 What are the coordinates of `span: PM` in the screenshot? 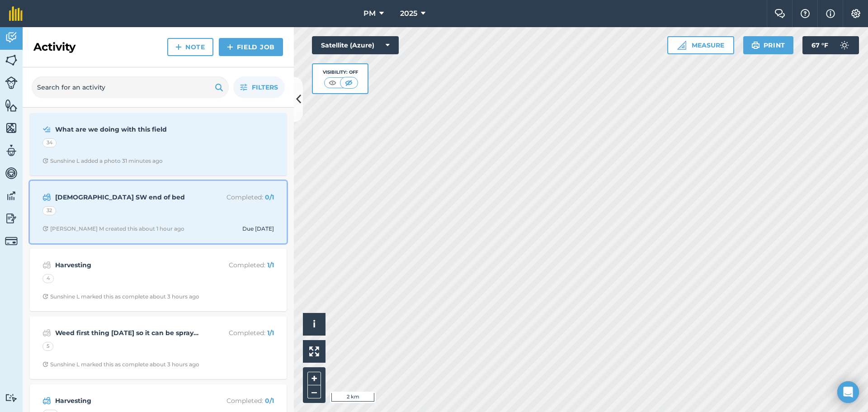 It's located at (369, 13).